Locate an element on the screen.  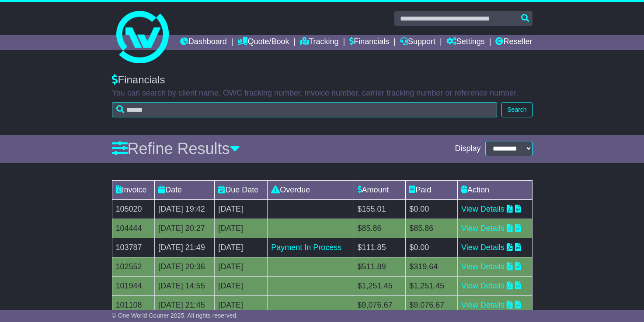
td: Paid is located at coordinates (432, 190).